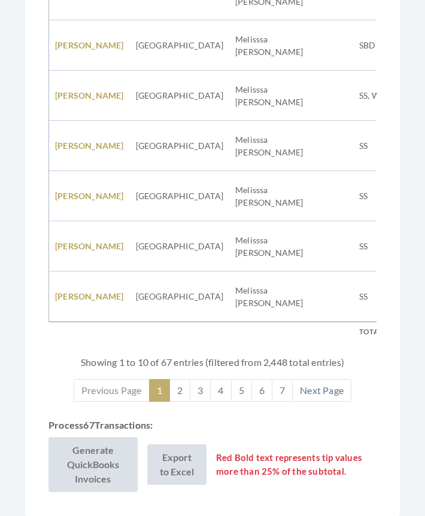 The width and height of the screenshot is (425, 516). Describe the element at coordinates (373, 332) in the screenshot. I see `strong: Totals:` at that location.